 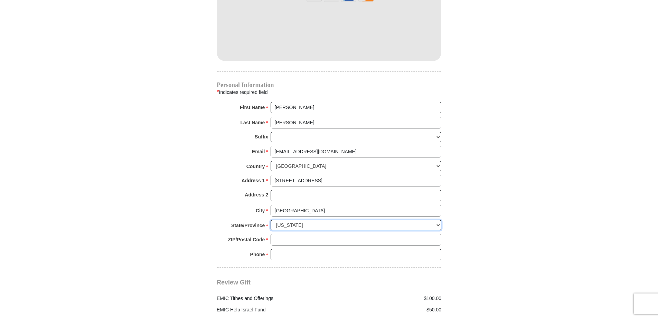 What do you see at coordinates (247, 240) in the screenshot?
I see `strong: ZIP/Postal Code` at bounding box center [247, 240].